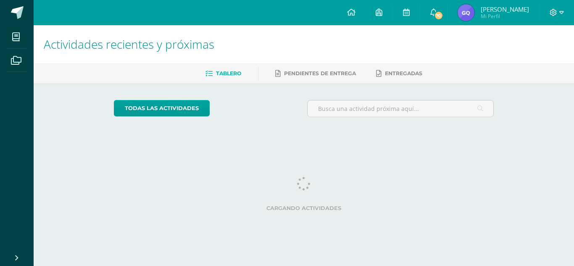 This screenshot has width=574, height=266. Describe the element at coordinates (320, 73) in the screenshot. I see `span: Pendientes de entrega` at that location.